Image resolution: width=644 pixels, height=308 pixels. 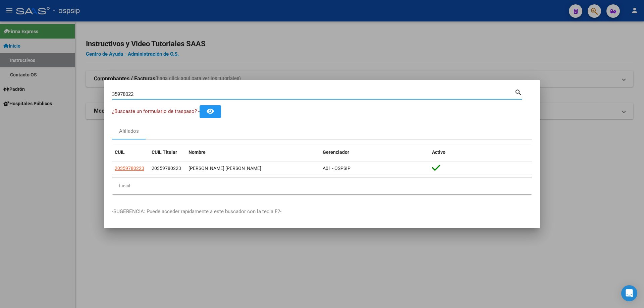 I want to click on div: Afiliados, so click(x=129, y=131).